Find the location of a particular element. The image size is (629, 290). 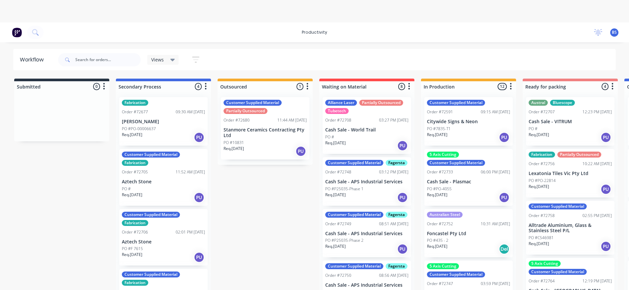

p: Lexatonia Tiles Vic Pty Ltd is located at coordinates (570, 173).